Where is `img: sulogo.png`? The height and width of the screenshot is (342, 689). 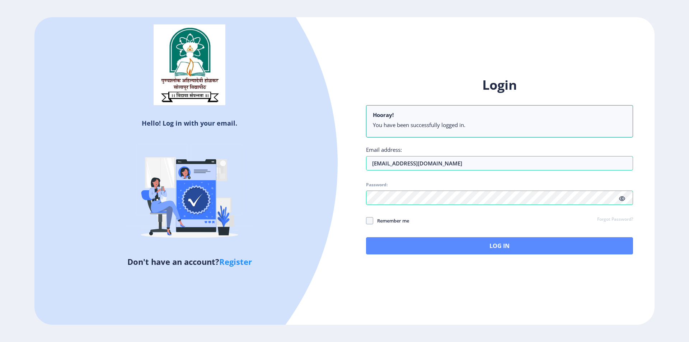 img: sulogo.png is located at coordinates (189, 65).